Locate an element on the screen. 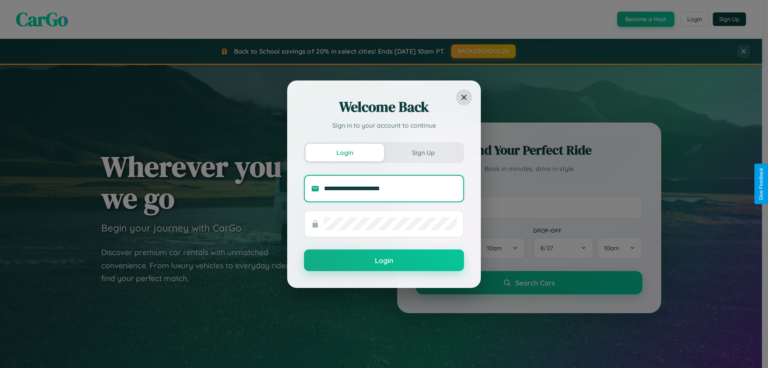 This screenshot has height=368, width=768. button: Sign Up is located at coordinates (423, 152).